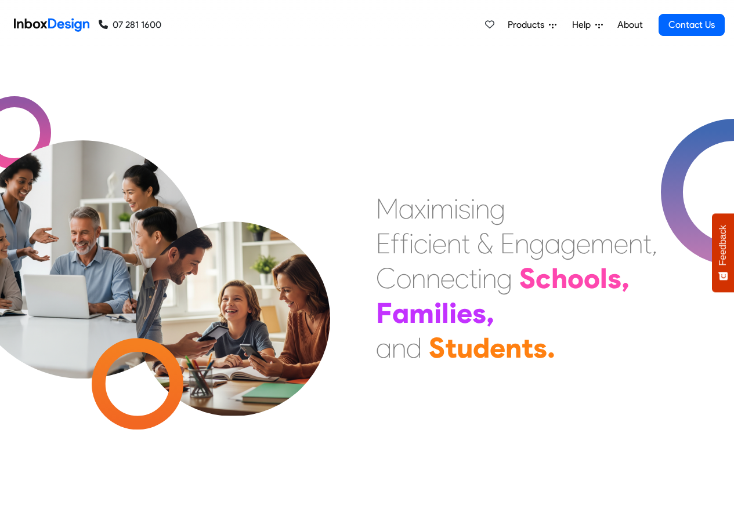 The image size is (734, 506). Describe the element at coordinates (723, 253) in the screenshot. I see `button: Feedback - Show survey` at that location.